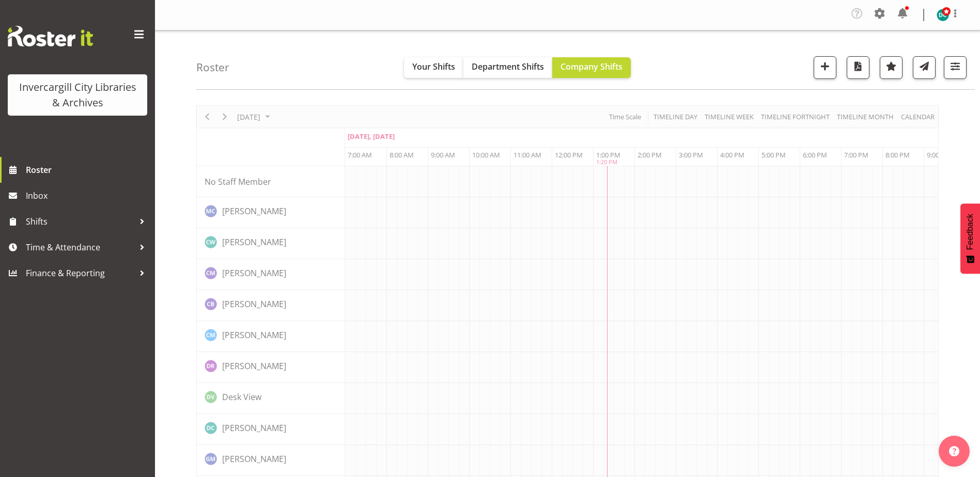  I want to click on img: donald-cunningham11616.jpg, so click(942, 15).